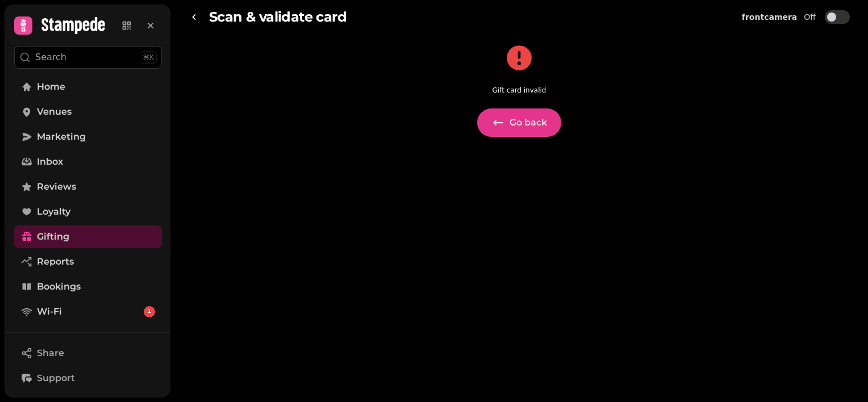 The image size is (868, 402). What do you see at coordinates (809, 17) in the screenshot?
I see `label: Off` at bounding box center [809, 17].